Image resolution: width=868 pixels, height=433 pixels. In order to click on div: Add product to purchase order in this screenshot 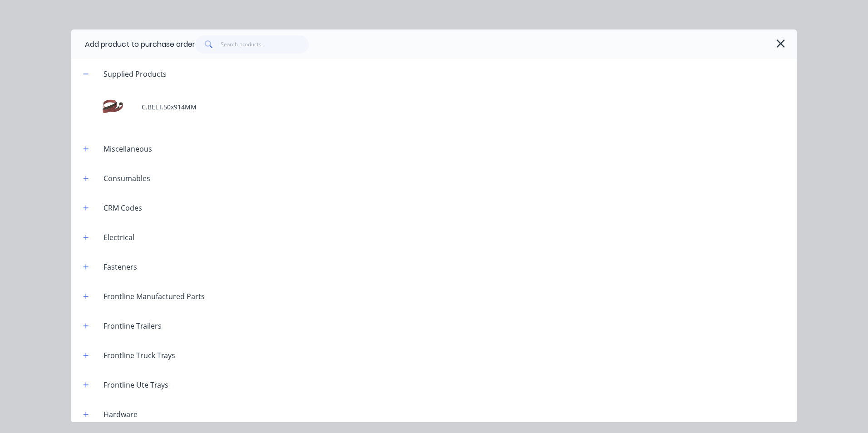, I will do `click(140, 45)`.